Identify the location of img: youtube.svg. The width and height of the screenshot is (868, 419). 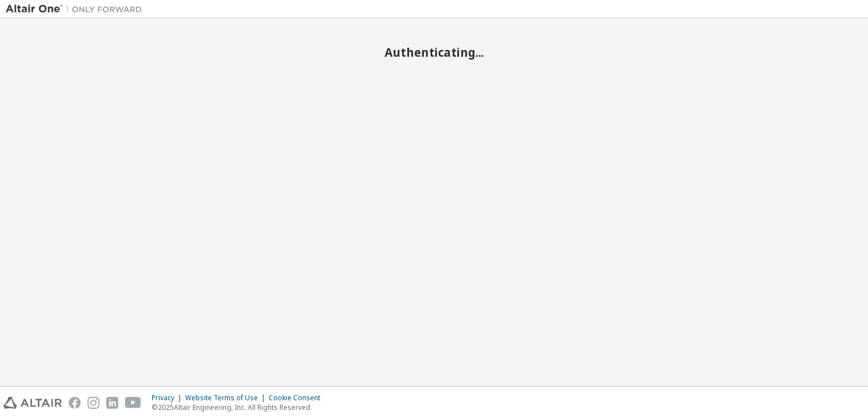
(133, 402).